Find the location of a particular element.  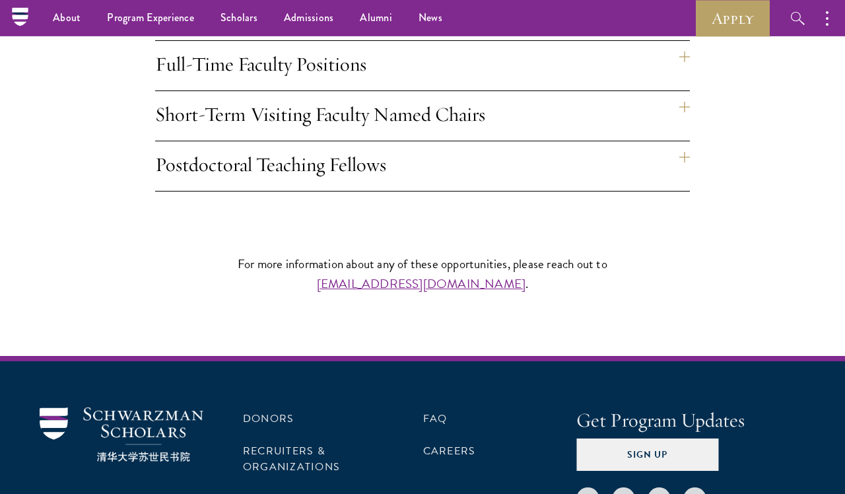

p: For more information about any of these opportunities, please reach out to . is located at coordinates (422, 273).